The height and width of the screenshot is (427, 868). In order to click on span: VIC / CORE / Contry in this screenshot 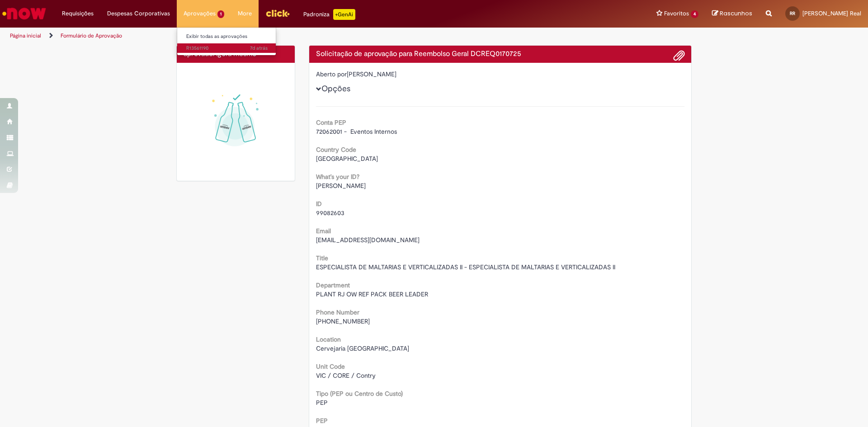, I will do `click(346, 375)`.